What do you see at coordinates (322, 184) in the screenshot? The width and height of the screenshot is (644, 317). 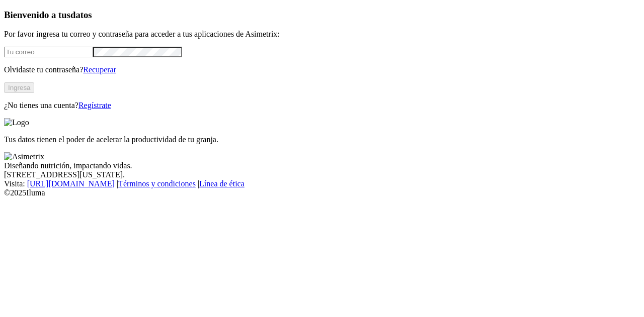 I see `div: Visita : | |` at bounding box center [322, 184].